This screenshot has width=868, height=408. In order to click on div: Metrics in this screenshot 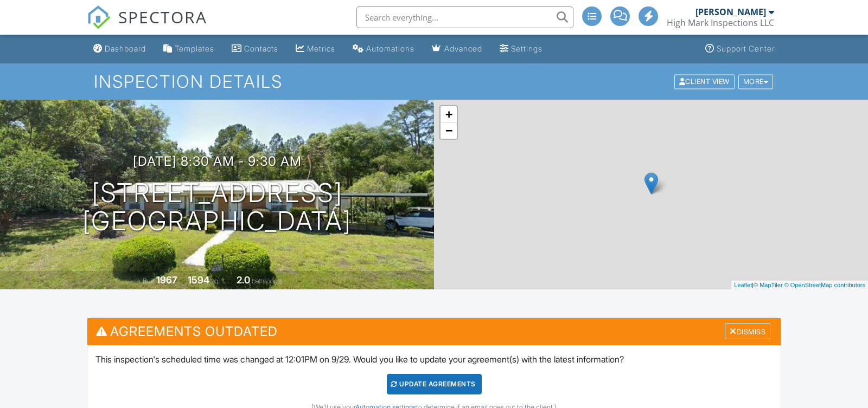, I will do `click(321, 48)`.